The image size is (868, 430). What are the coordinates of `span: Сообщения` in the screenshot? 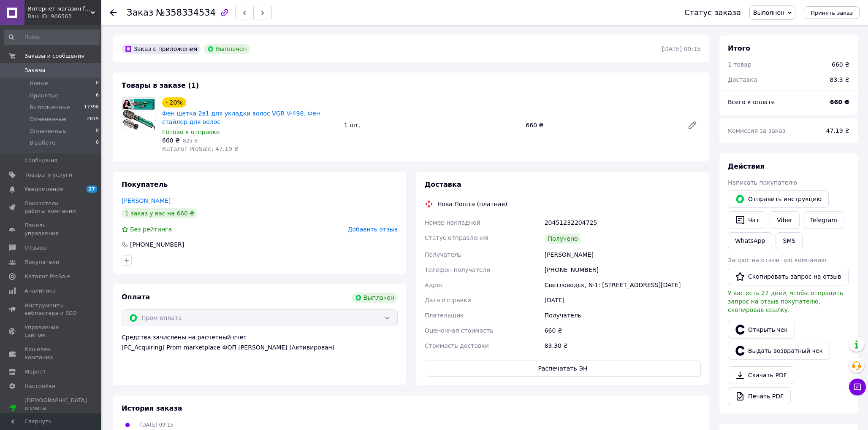 It's located at (41, 161).